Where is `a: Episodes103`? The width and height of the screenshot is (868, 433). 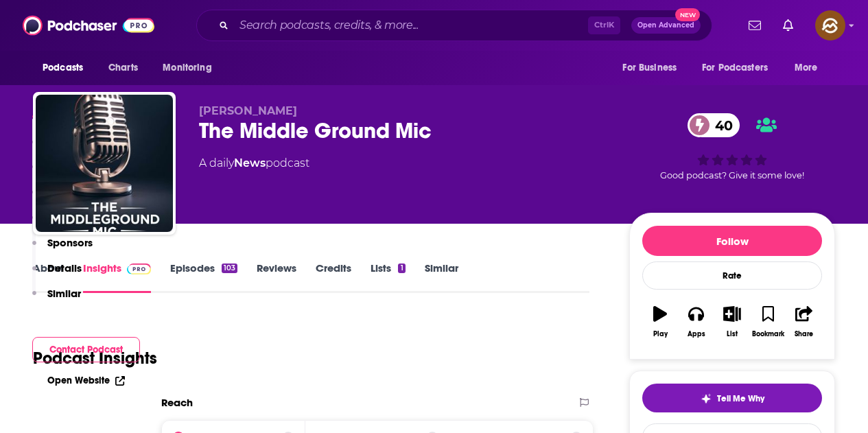
a: Episodes103 is located at coordinates (204, 277).